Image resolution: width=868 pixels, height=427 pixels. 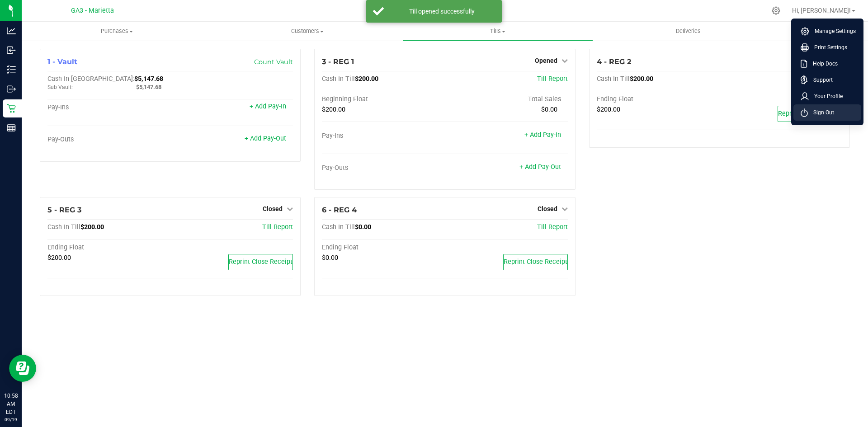 What do you see at coordinates (828, 47) in the screenshot?
I see `span: Print Settings` at bounding box center [828, 47].